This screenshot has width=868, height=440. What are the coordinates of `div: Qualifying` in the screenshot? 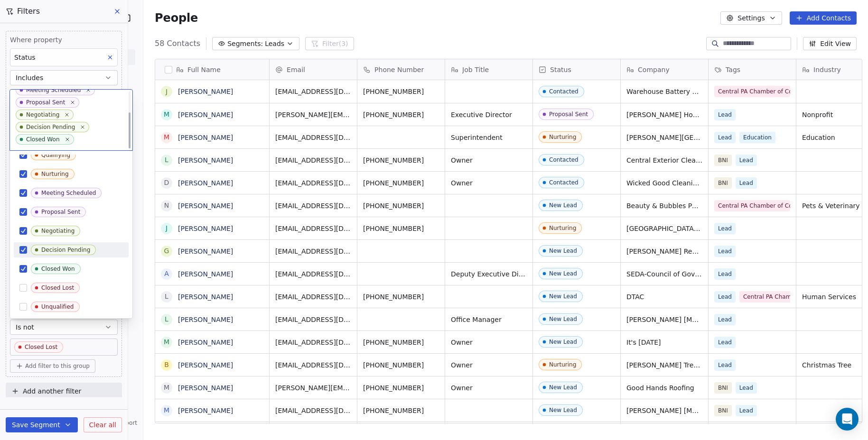 It's located at (56, 155).